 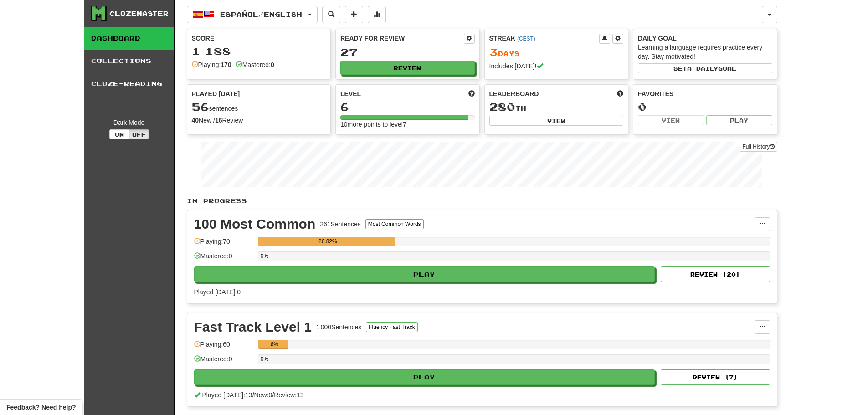 I want to click on button: Review (7), so click(x=716, y=377).